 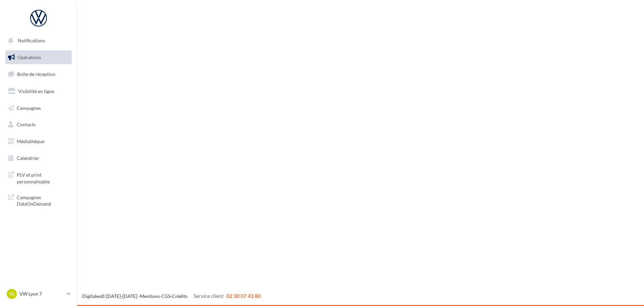 What do you see at coordinates (39, 177) in the screenshot?
I see `a: PLV et print personnalisable` at bounding box center [39, 177].